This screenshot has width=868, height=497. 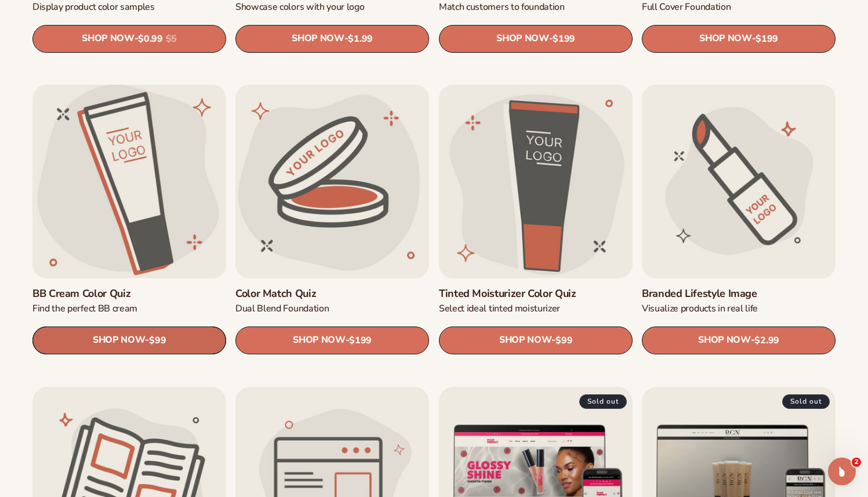 I want to click on a: SHOP NOW- $1.99, so click(x=332, y=39).